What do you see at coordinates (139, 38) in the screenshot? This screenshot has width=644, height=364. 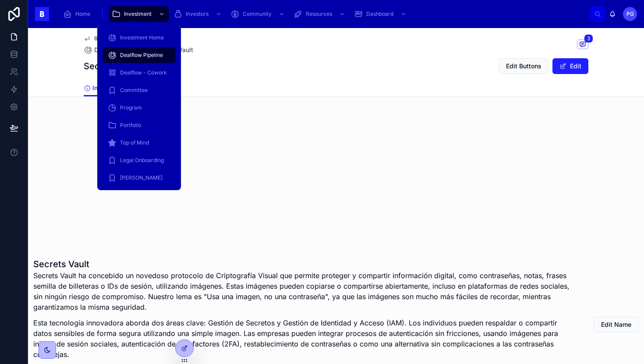 I see `a: Investment Home` at bounding box center [139, 38].